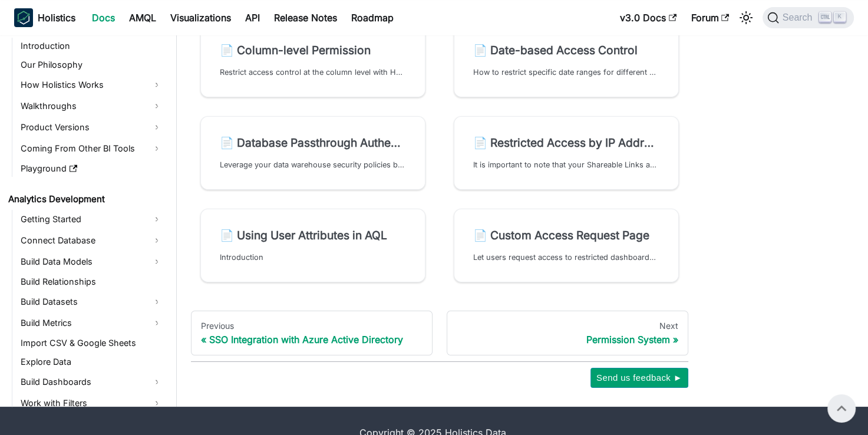 Image resolution: width=868 pixels, height=435 pixels. Describe the element at coordinates (252, 18) in the screenshot. I see `a: API` at that location.